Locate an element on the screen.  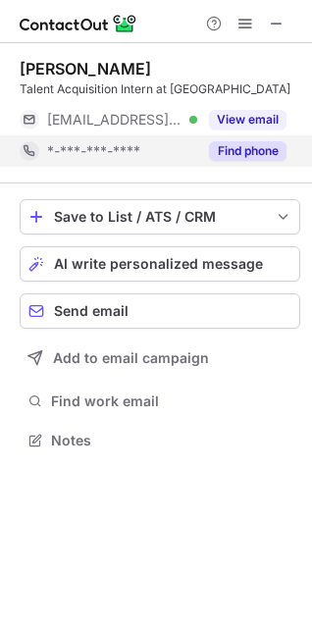
div: Save to List / ATS / CRM is located at coordinates (160, 217).